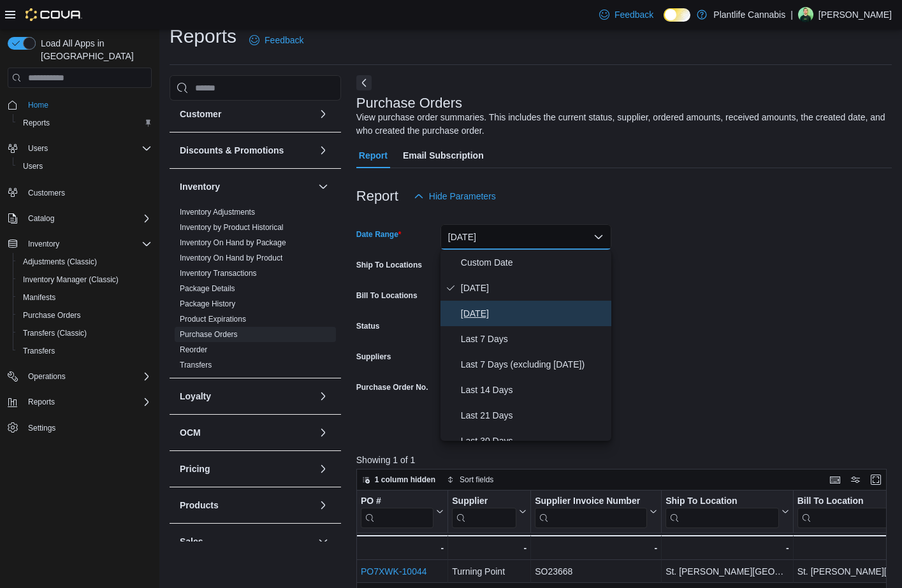  Describe the element at coordinates (39, 351) in the screenshot. I see `a: Transfers` at that location.